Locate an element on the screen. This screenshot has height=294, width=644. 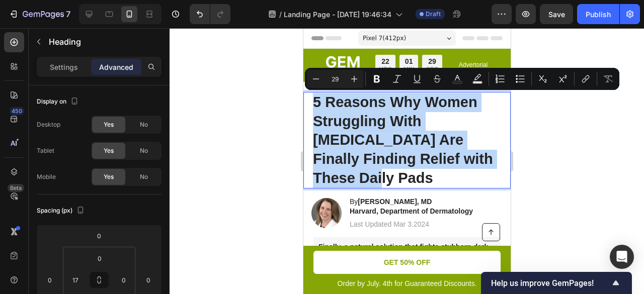
p: MIN is located at coordinates (106, 42).